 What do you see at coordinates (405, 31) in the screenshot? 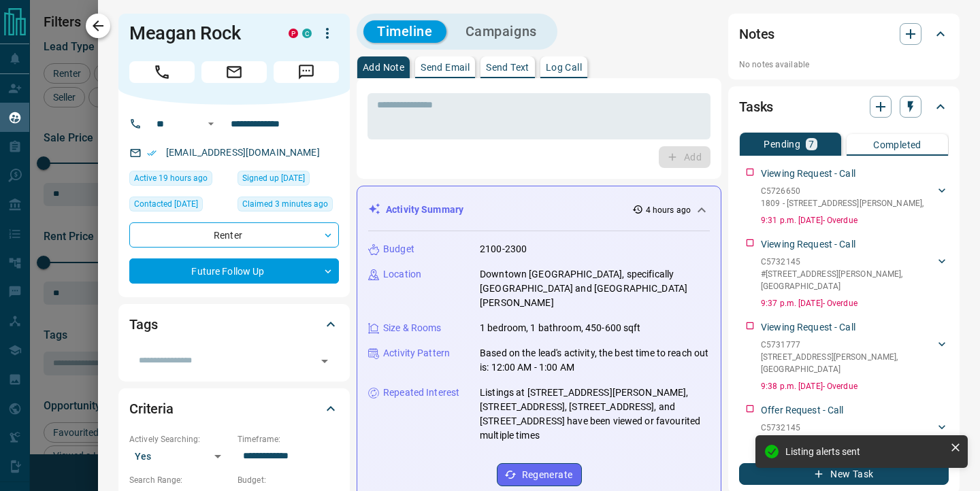
I see `button: Timeline` at bounding box center [405, 31].